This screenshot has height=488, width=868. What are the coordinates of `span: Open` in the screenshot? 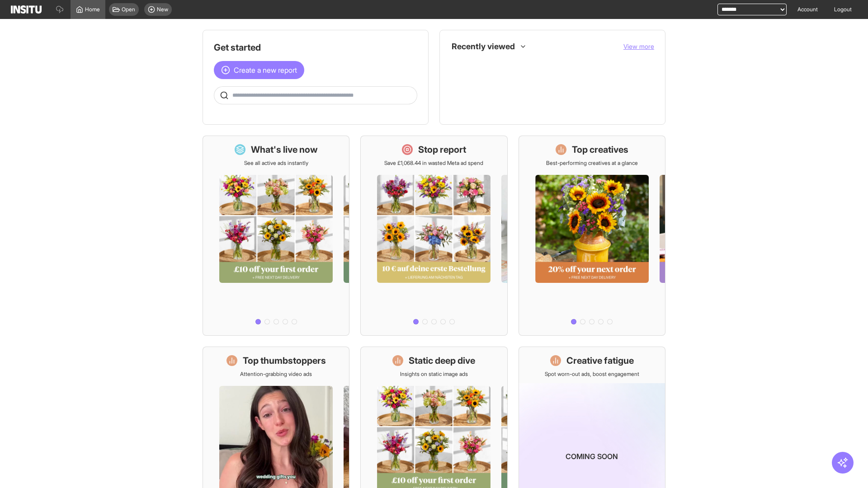 It's located at (128, 10).